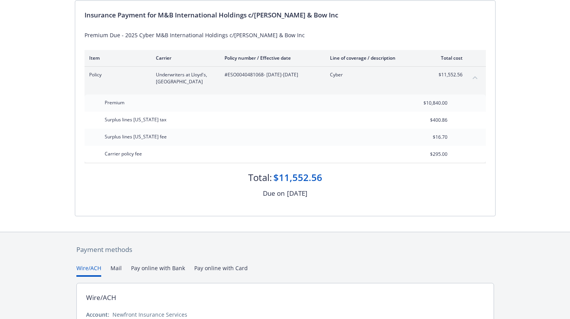  What do you see at coordinates (271, 58) in the screenshot?
I see `div: Policy number / Effective date` at bounding box center [271, 58].